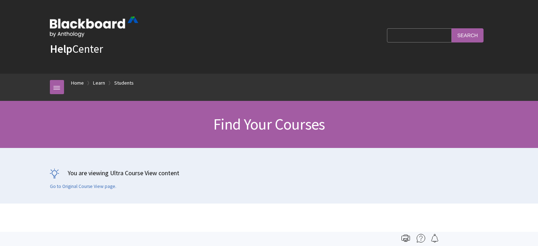 The image size is (538, 246). I want to click on p: You are viewing Ultra Course View content, so click(269, 173).